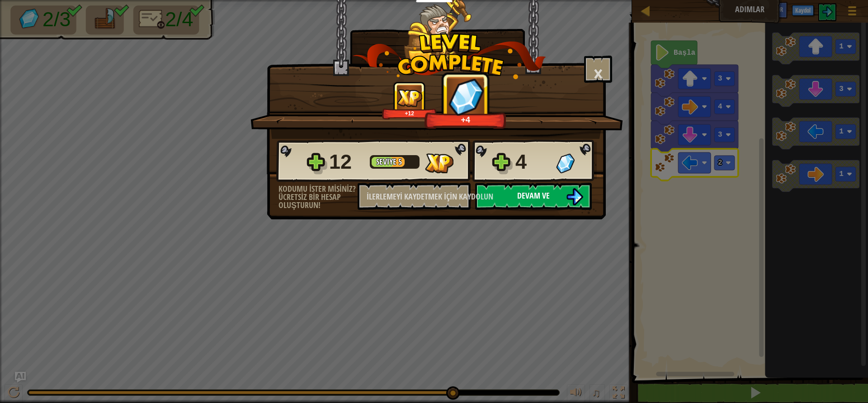 Image resolution: width=868 pixels, height=403 pixels. I want to click on div: +4, so click(466, 119).